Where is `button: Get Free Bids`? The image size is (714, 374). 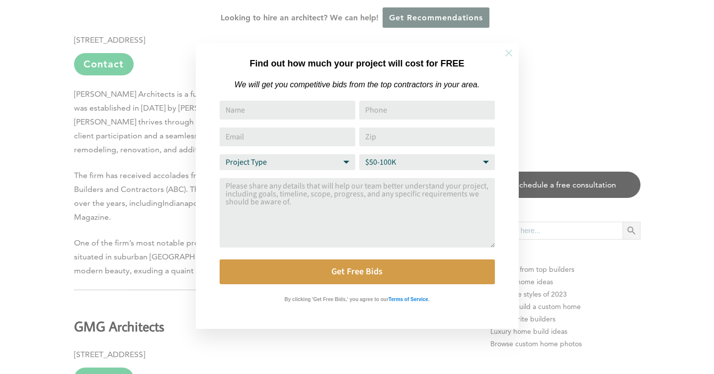
button: Get Free Bids is located at coordinates (357, 272).